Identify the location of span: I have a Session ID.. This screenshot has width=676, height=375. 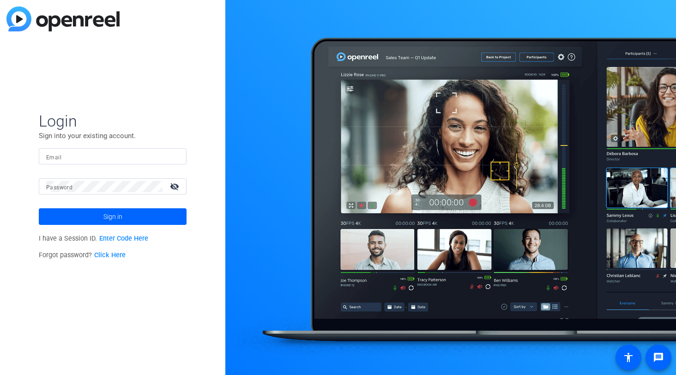
(93, 238).